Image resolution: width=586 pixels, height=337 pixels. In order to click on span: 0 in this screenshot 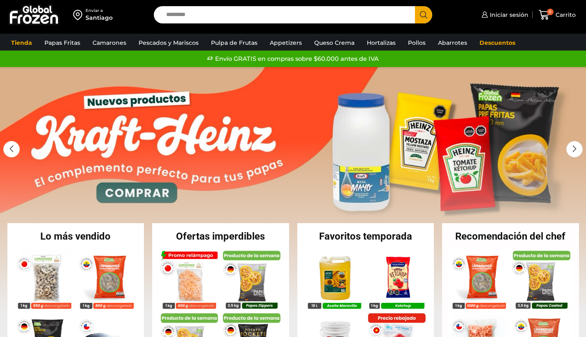, I will do `click(550, 12)`.